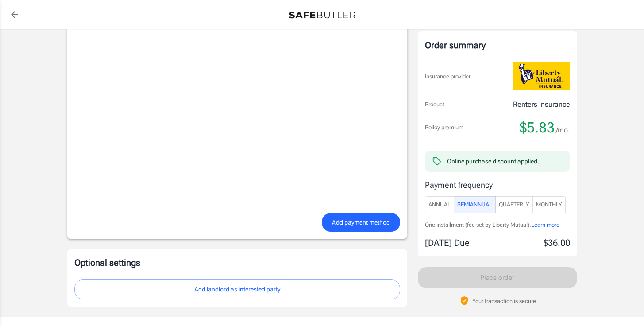 This screenshot has width=644, height=326. I want to click on p: Policy premium, so click(444, 127).